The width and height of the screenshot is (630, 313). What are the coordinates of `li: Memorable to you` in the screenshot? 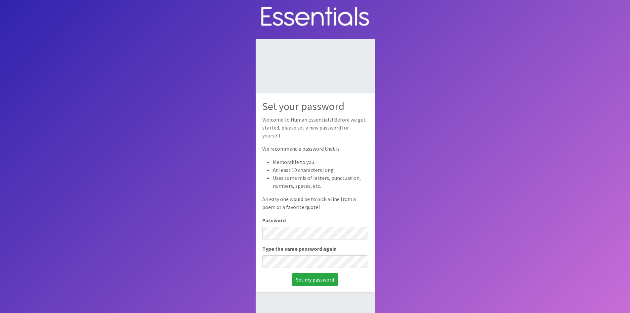 It's located at (320, 162).